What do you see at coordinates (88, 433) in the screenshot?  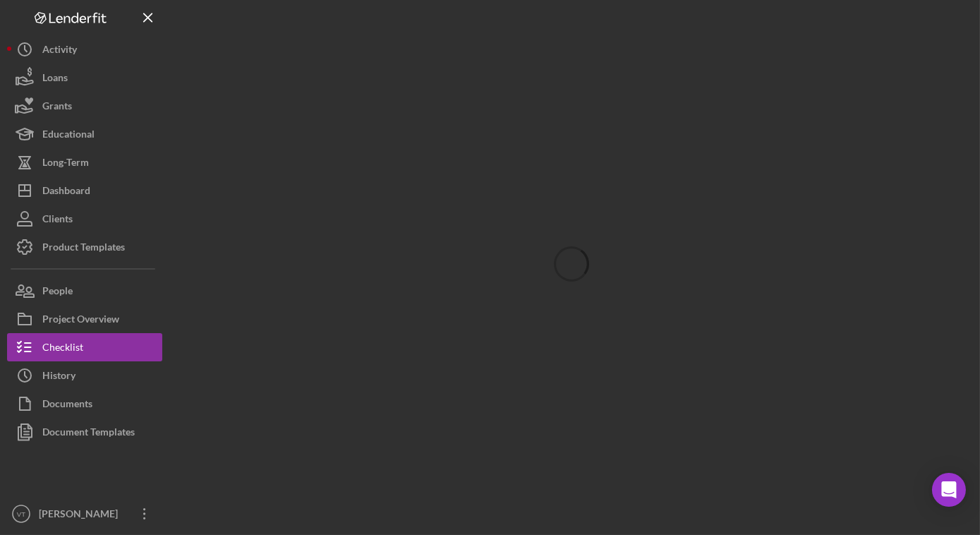 I see `div: Document Templates` at bounding box center [88, 433].